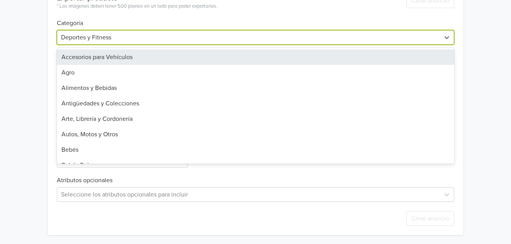  What do you see at coordinates (255, 119) in the screenshot?
I see `div: Arte, Librería y Cordonería` at bounding box center [255, 119].